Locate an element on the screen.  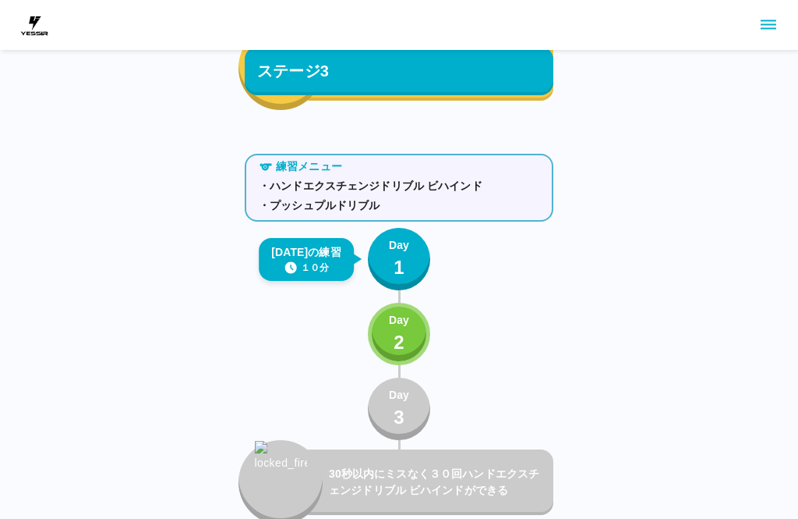
p: 練習メニュー is located at coordinates (309, 166).